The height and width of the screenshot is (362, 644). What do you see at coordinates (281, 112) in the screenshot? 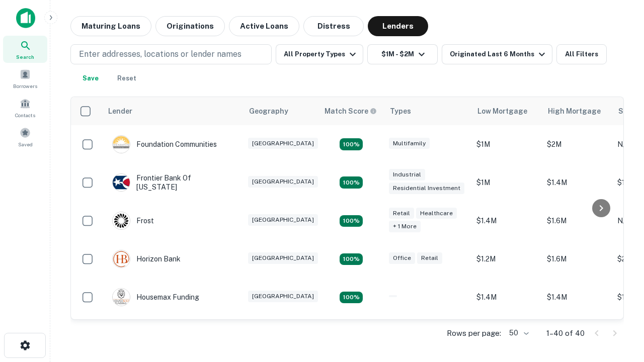
I see `th: Geography` at bounding box center [281, 112].